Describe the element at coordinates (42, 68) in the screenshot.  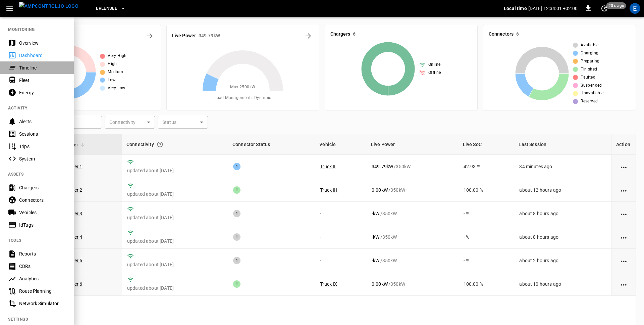
I see `div: Timeline` at that location.